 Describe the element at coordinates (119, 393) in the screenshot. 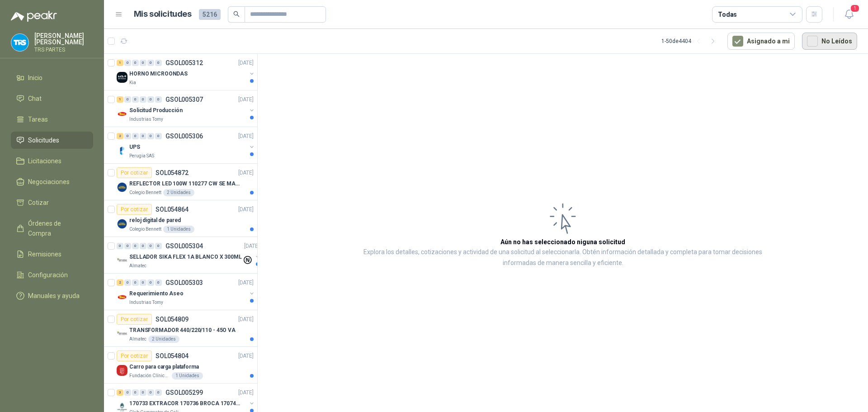

I see `div: 3` at that location.